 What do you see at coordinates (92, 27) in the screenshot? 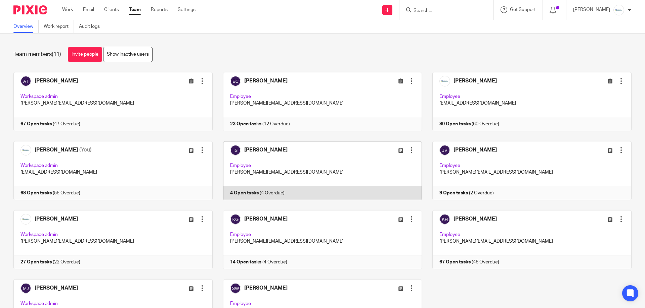
I see `a: Audit logs` at bounding box center [92, 27].